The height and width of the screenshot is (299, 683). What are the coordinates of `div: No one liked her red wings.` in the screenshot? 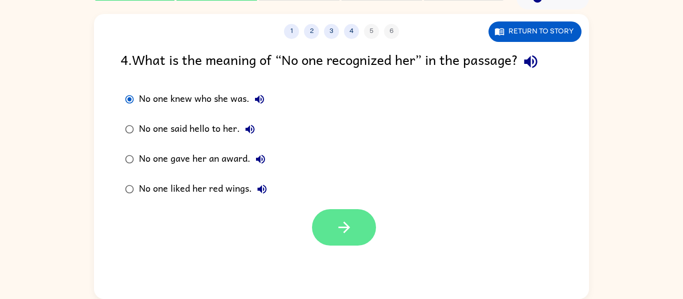 It's located at (205, 189).